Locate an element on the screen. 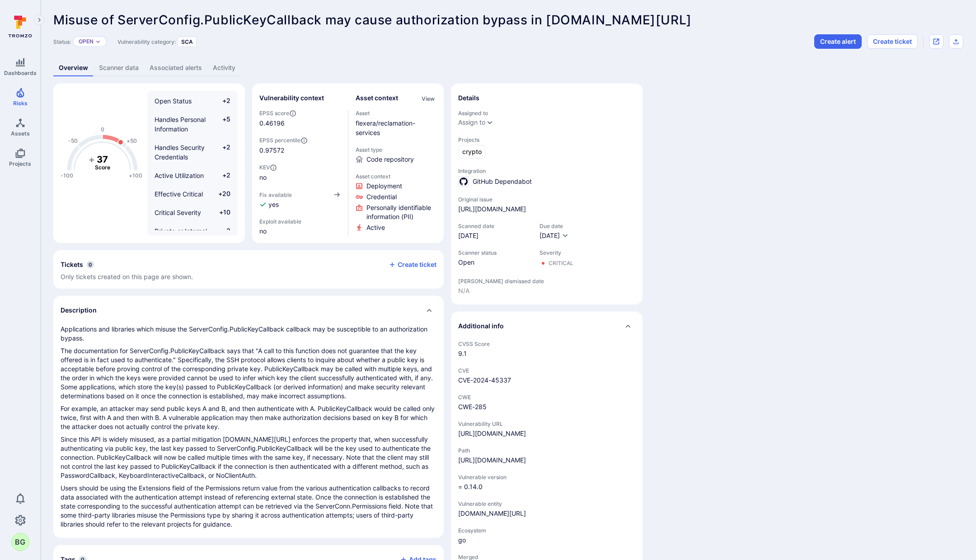 The width and height of the screenshot is (976, 560). div: Collapse description is located at coordinates (249, 310).